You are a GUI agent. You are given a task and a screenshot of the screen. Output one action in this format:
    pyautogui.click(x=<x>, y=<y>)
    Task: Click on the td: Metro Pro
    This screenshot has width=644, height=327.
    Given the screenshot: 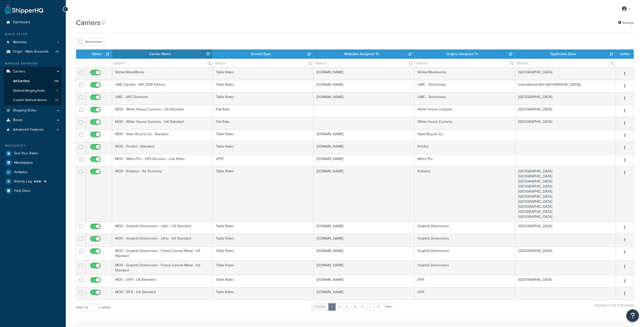 What is the action you would take?
    pyautogui.click(x=465, y=160)
    